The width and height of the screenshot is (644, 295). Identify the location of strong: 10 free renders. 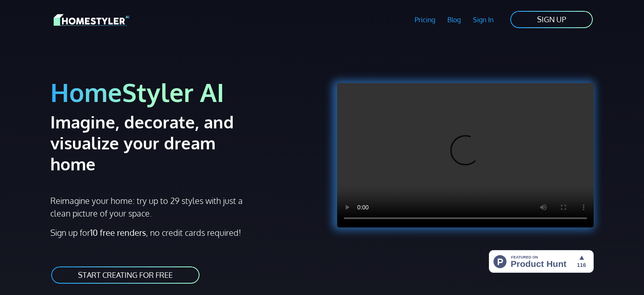
(118, 233).